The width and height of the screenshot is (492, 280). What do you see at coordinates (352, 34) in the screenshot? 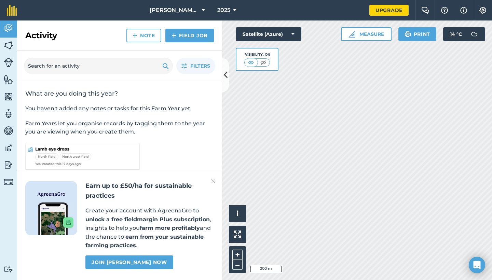
I see `img: Ruler icon` at bounding box center [352, 34].